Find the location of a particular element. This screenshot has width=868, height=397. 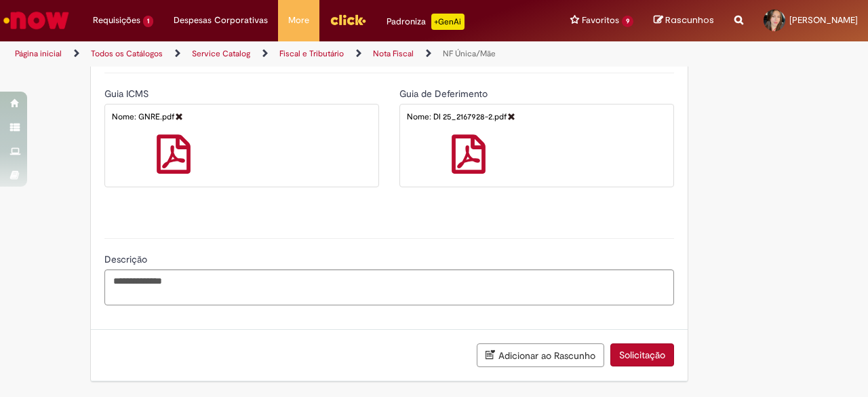

div: Nome: DI 25_2167928-2.pdf is located at coordinates (537, 119).